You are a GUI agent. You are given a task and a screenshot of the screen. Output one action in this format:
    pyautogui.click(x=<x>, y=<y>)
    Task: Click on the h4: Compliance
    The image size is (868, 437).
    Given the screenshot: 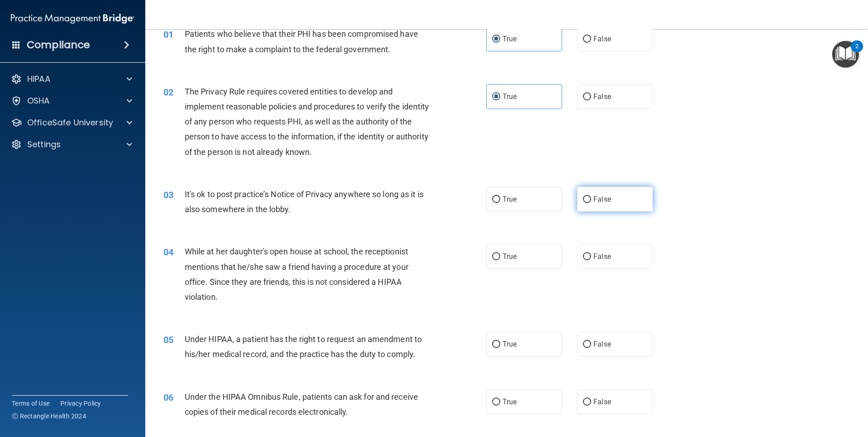 What is the action you would take?
    pyautogui.click(x=58, y=45)
    